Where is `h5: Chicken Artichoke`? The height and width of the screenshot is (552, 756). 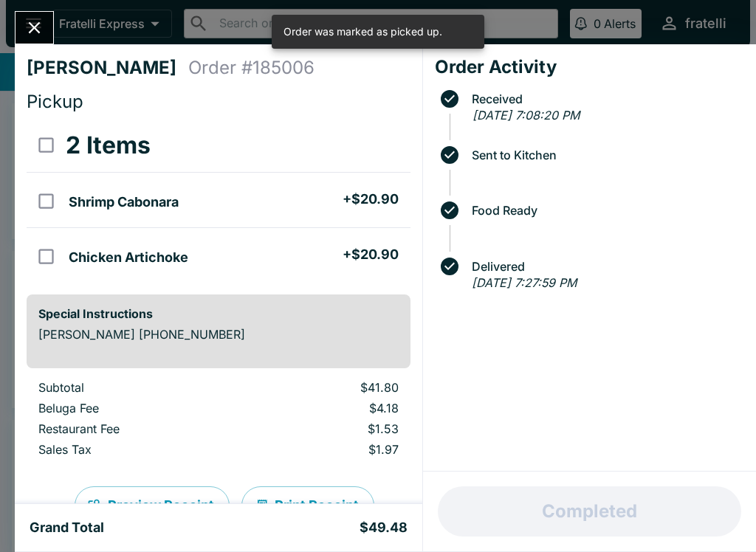
h5: Chicken Artichoke is located at coordinates (129, 257).